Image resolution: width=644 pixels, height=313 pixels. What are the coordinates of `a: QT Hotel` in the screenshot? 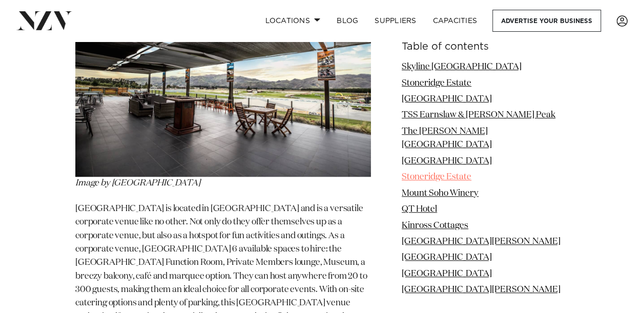 It's located at (419, 209).